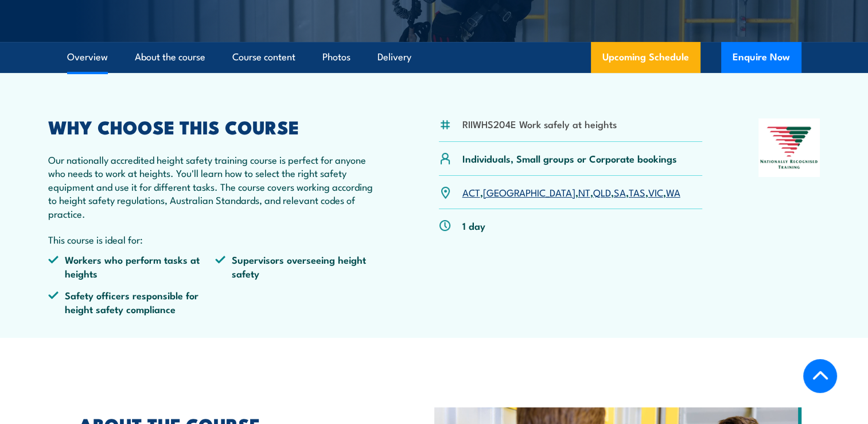 This screenshot has width=868, height=424. Describe the element at coordinates (570, 158) in the screenshot. I see `p: Individuals, Small groups or Corporate bookings` at that location.